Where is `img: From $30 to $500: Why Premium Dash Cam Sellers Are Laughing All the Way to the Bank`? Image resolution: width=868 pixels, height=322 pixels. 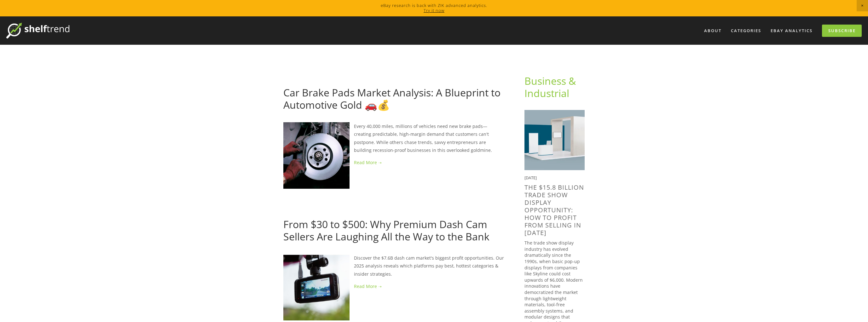
img: From $30 to $500: Why Premium Dash Cam Sellers Are Laughing All the Way to the Bank is located at coordinates (316, 287).